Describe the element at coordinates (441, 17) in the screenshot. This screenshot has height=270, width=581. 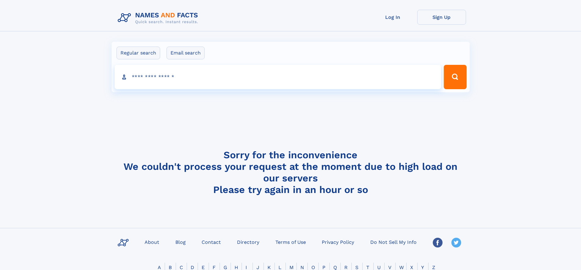
I see `a: Sign Up` at that location.